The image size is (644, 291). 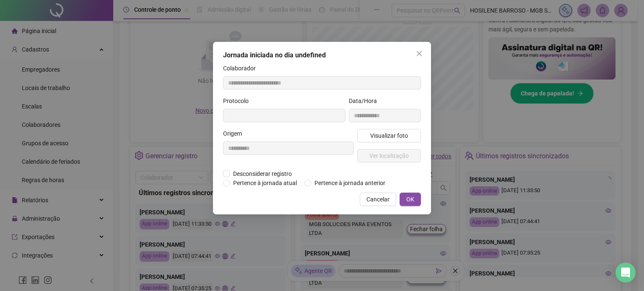 What do you see at coordinates (366, 101) in the screenshot?
I see `label: Data/Hora` at bounding box center [366, 101].